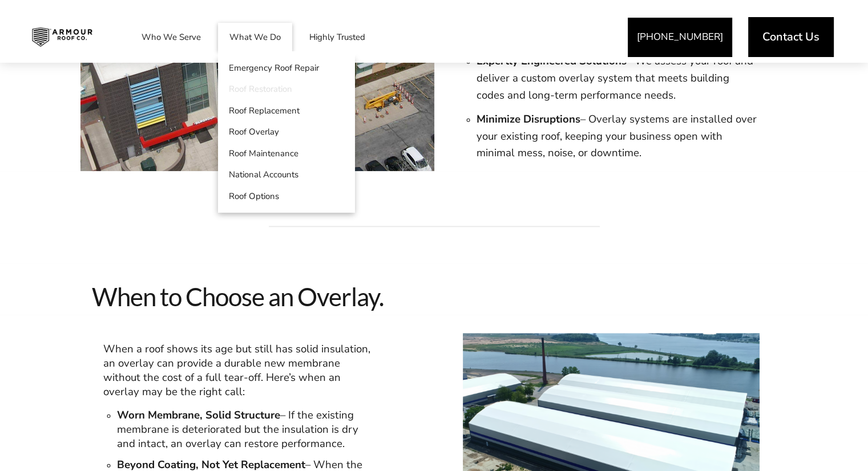 The image size is (868, 471). Describe the element at coordinates (286, 197) in the screenshot. I see `a: Roof Options` at that location.